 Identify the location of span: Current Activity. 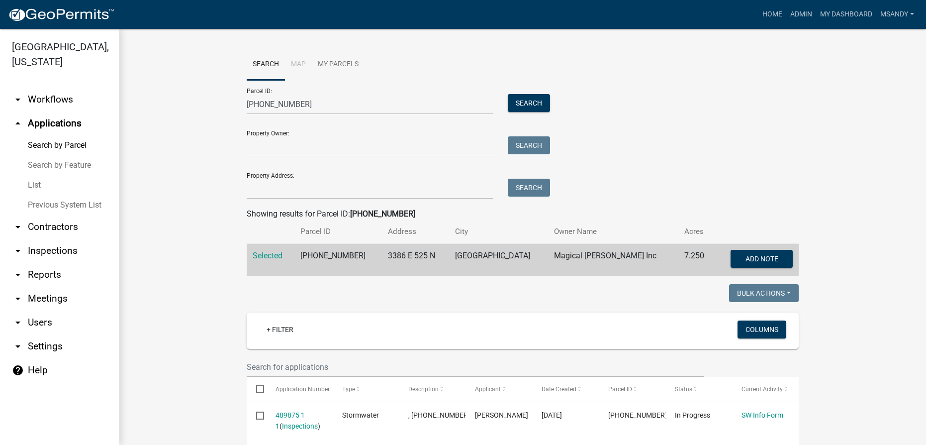
(762, 389).